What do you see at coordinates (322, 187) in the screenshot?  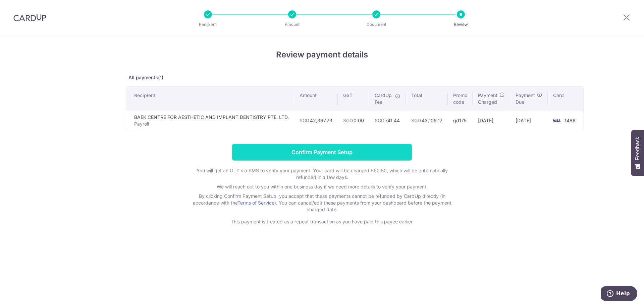 I see `p: We will reach out to you within one business day if we need more details to verify your payment.` at bounding box center [322, 187].